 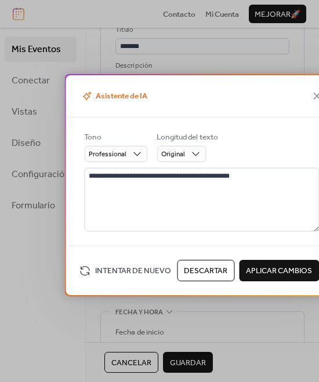 What do you see at coordinates (133, 271) in the screenshot?
I see `span: Intentar De Nuevo` at bounding box center [133, 271].